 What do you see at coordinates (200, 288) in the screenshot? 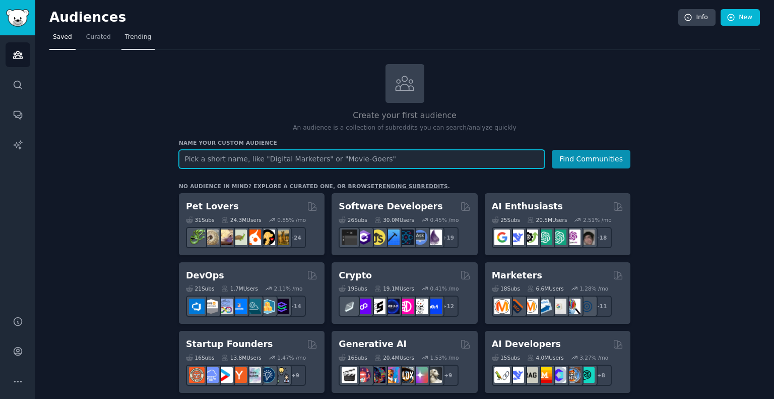
I see `div: 21 Sub s` at bounding box center [200, 288].